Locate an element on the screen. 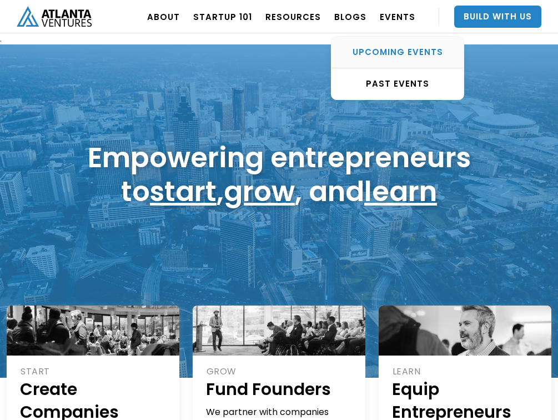 The width and height of the screenshot is (558, 420). a: PAST EVENTS is located at coordinates (398, 84).